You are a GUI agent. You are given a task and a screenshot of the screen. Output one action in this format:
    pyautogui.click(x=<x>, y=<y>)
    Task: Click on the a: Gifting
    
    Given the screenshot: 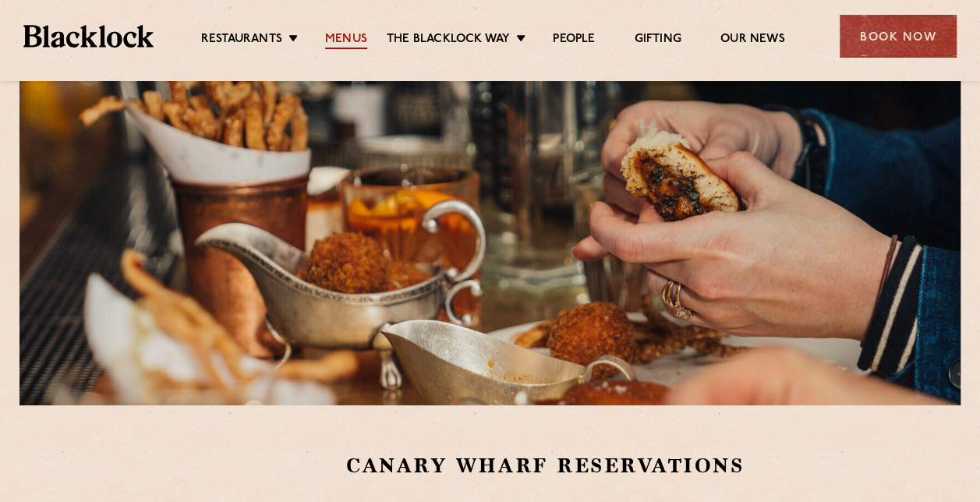 What is the action you would take?
    pyautogui.click(x=657, y=41)
    